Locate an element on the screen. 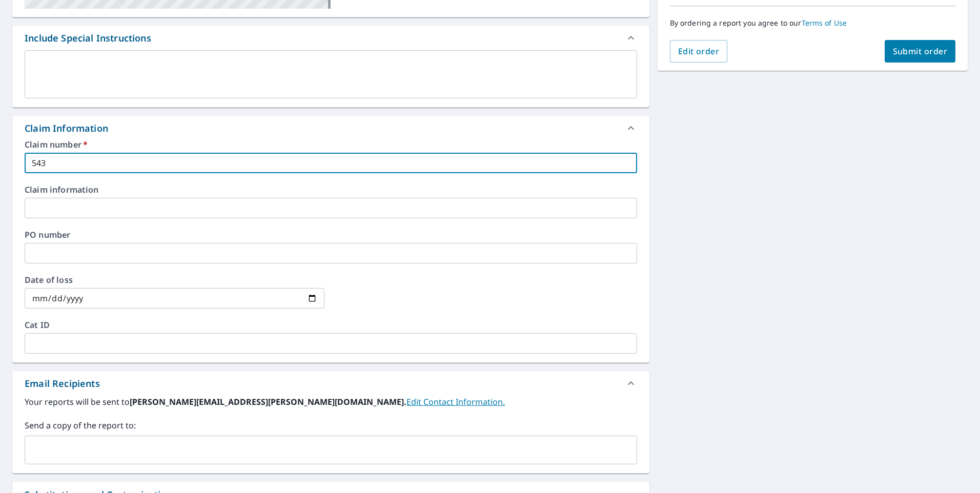 The width and height of the screenshot is (980, 493). label: Your reports will be sent to is located at coordinates (330, 402).